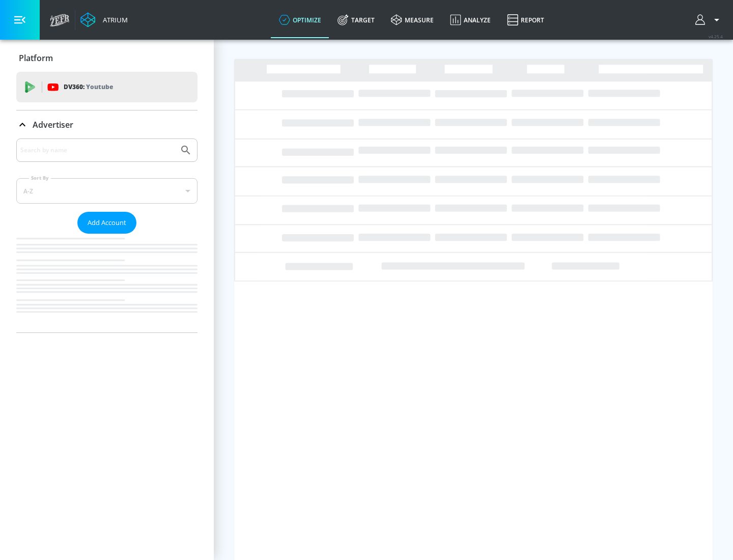  I want to click on button: Add Account, so click(107, 223).